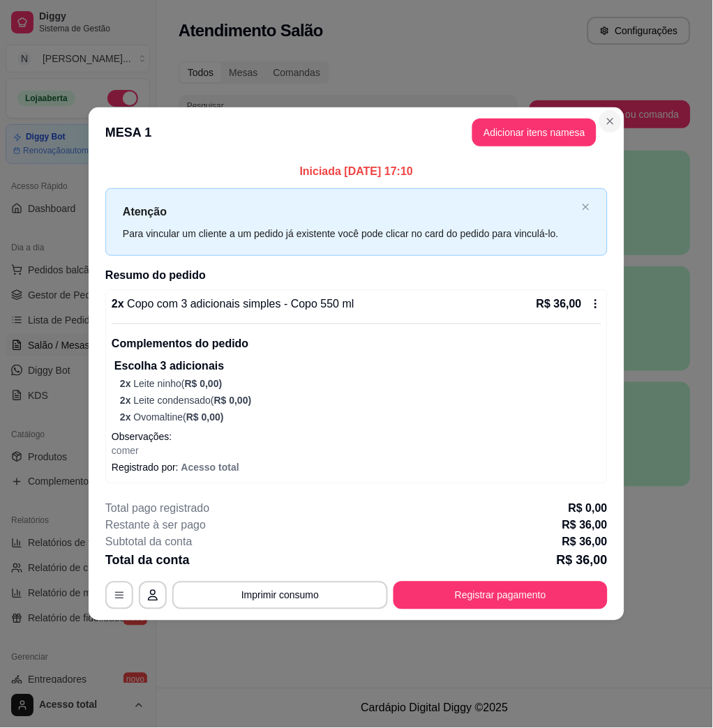 The height and width of the screenshot is (728, 713). I want to click on p: Leite condensado (, so click(361, 401).